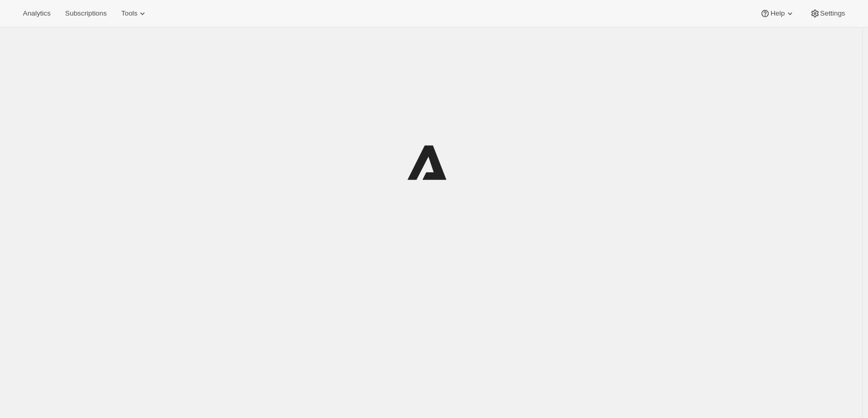 The width and height of the screenshot is (868, 418). Describe the element at coordinates (776, 14) in the screenshot. I see `button: Help` at that location.